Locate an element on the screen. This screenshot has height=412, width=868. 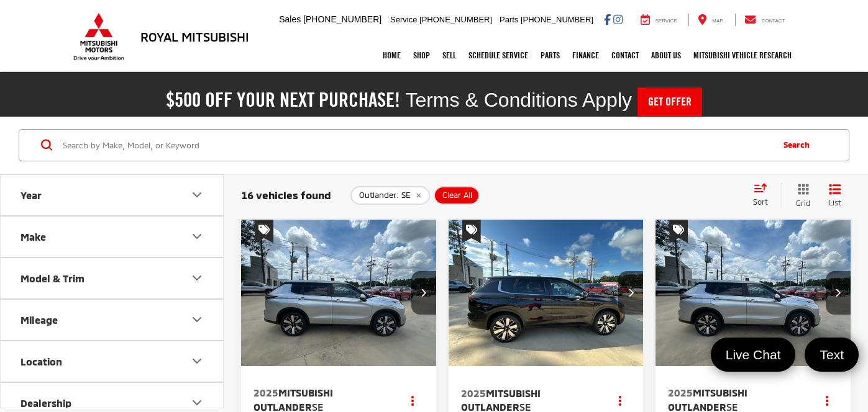
a: Shop is located at coordinates (421, 56).